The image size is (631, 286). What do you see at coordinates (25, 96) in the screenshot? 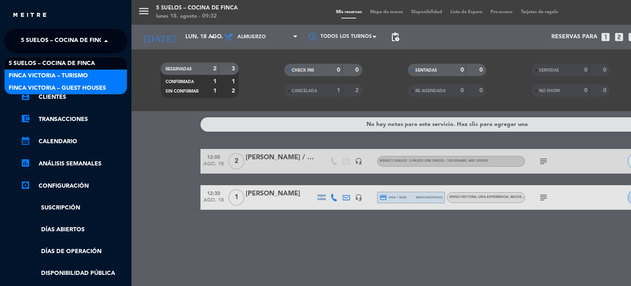
I see `i: account_box` at bounding box center [25, 96].